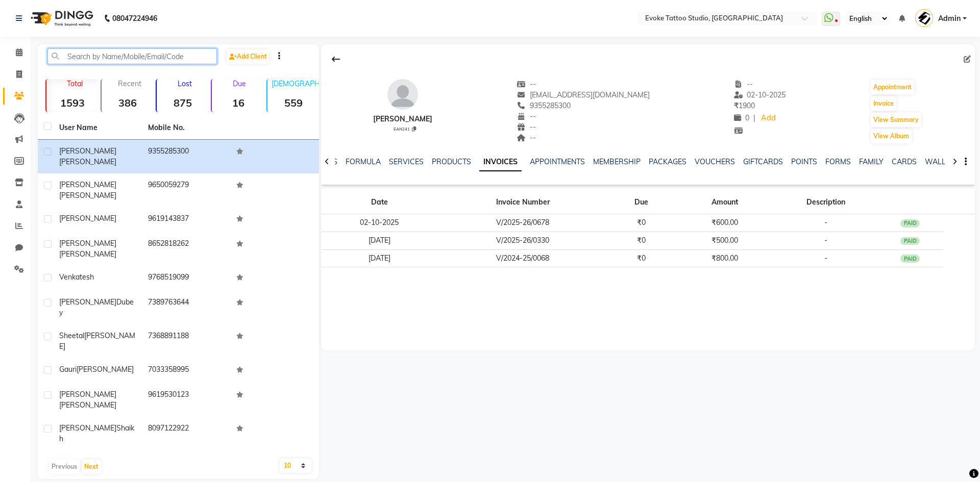 This screenshot has height=482, width=980. What do you see at coordinates (336, 59) in the screenshot?
I see `div: Back to Client` at bounding box center [336, 59].